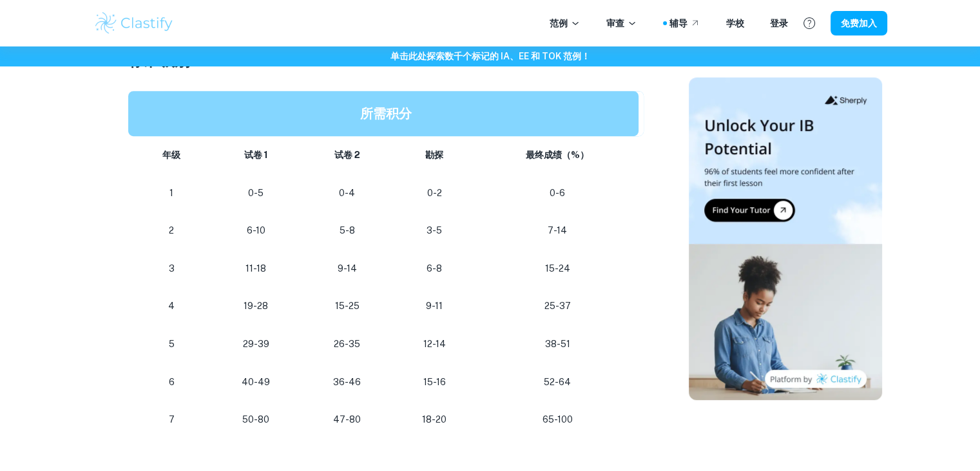  Describe the element at coordinates (435, 306) in the screenshot. I see `font: 9-11` at that location.